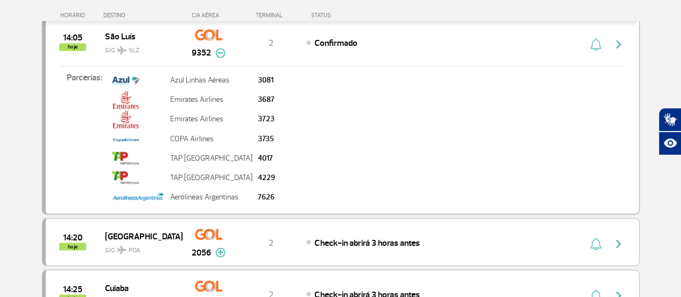  What do you see at coordinates (266, 138) in the screenshot?
I see `p: 3735` at bounding box center [266, 138].